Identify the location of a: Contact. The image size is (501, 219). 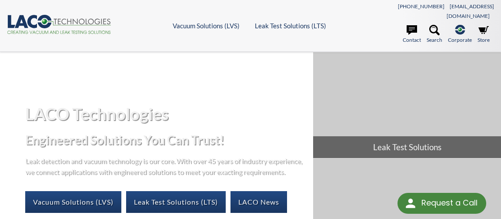
(411, 34).